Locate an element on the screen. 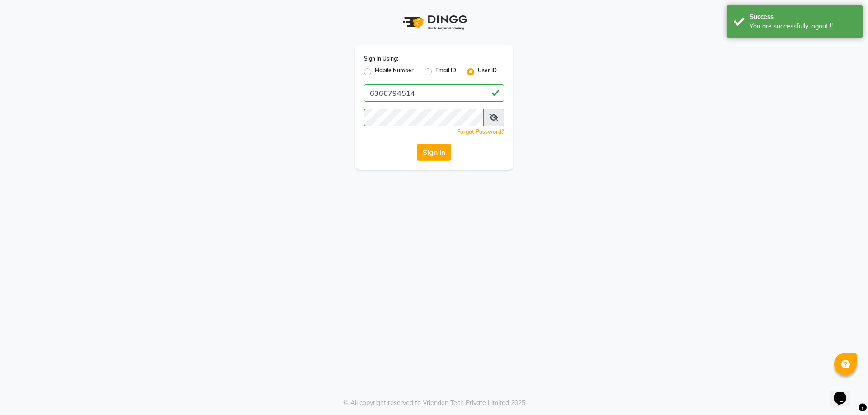  label: Mobile Number is located at coordinates (394, 72).